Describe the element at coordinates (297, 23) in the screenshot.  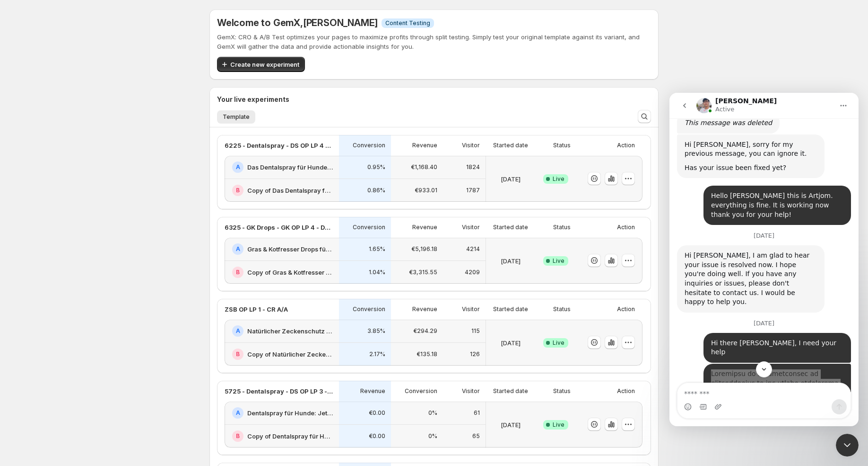
I see `h5: Welcome to GemX` at that location.